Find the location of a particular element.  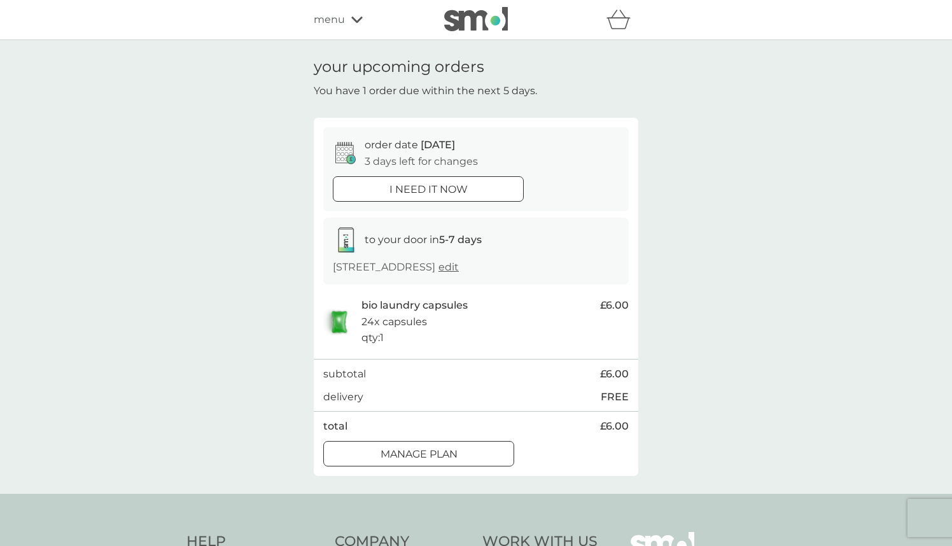

p: order date is located at coordinates (410, 145).